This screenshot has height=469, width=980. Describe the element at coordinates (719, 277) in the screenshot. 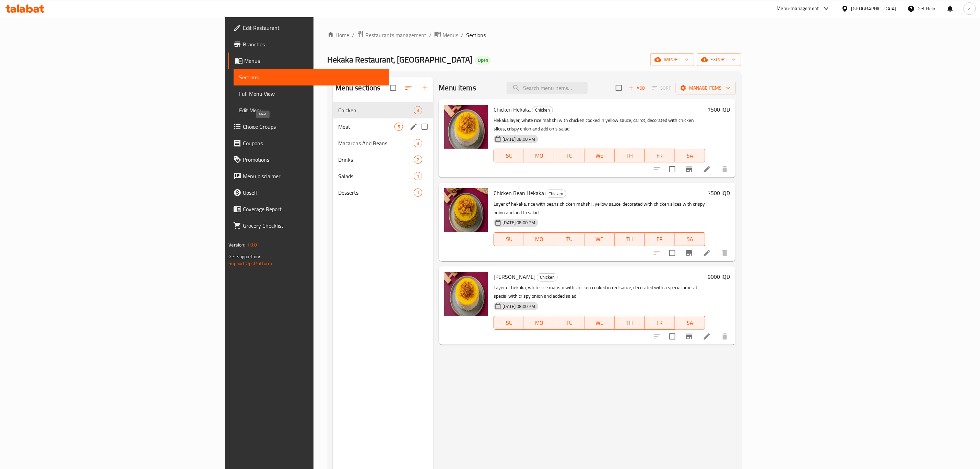

I see `h6: 9000 IQD` at that location.